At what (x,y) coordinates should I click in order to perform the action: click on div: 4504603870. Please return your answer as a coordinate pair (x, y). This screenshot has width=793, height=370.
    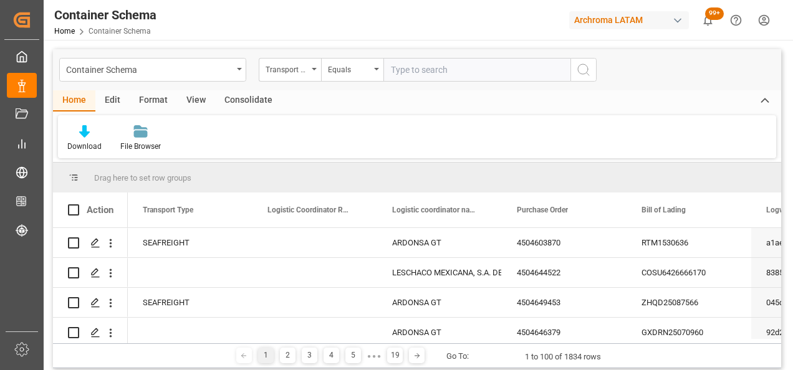
    Looking at the image, I should click on (564, 243).